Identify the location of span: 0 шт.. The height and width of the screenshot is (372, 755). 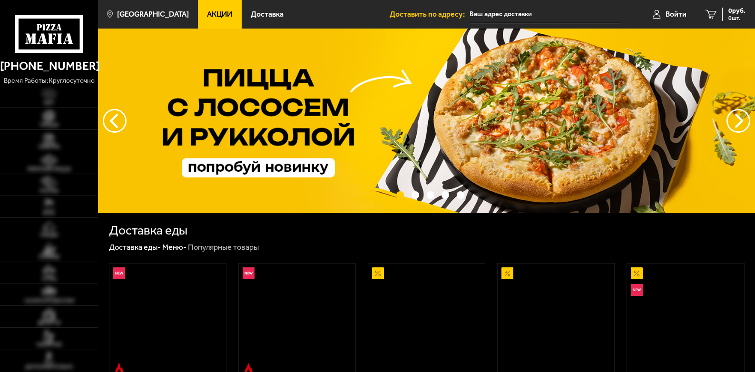
(737, 18).